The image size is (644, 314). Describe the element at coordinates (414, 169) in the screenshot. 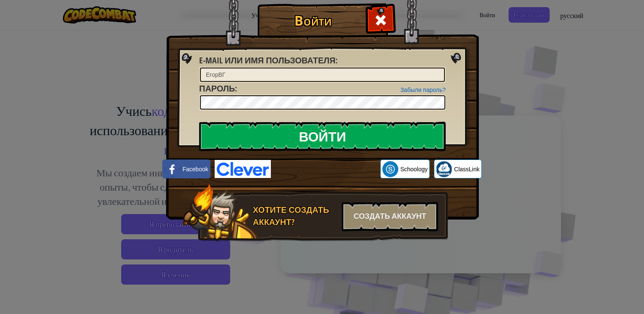

I see `span: Schoology` at that location.